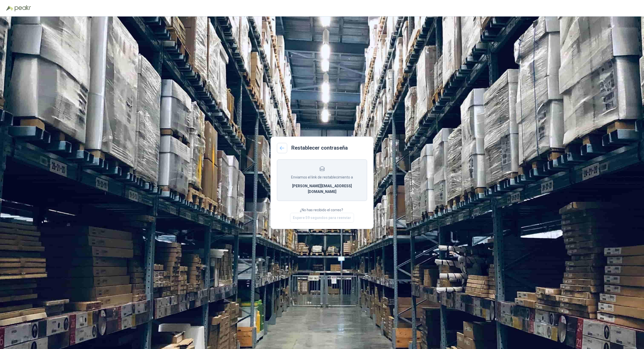 The height and width of the screenshot is (349, 644). Describe the element at coordinates (322, 210) in the screenshot. I see `p: ¿No has recibido el correo?` at that location.